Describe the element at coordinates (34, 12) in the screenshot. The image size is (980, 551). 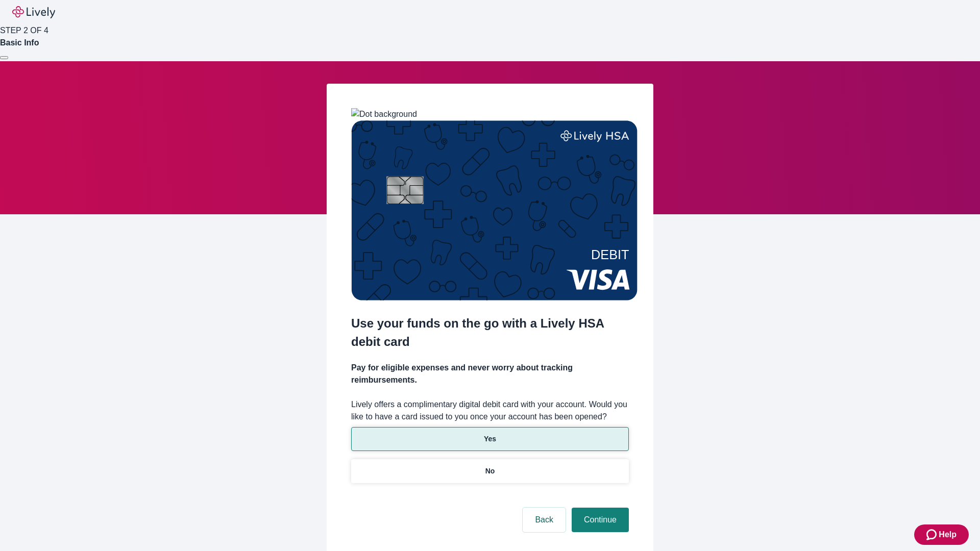
I see `img: Lively` at that location.